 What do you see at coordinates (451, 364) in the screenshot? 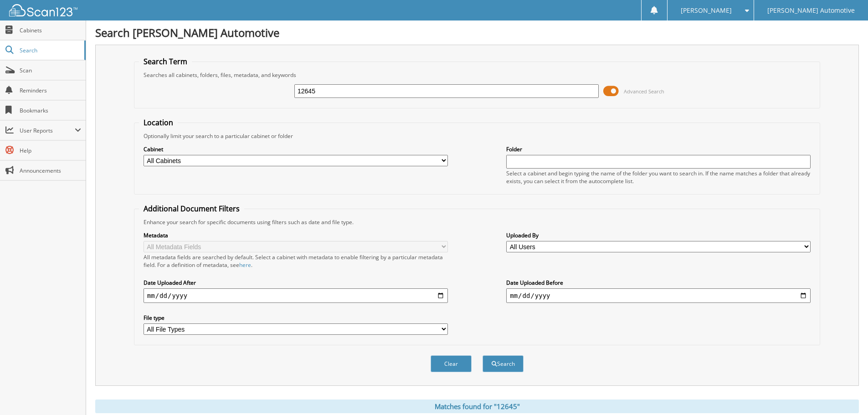
I see `button: Clear` at bounding box center [451, 364].